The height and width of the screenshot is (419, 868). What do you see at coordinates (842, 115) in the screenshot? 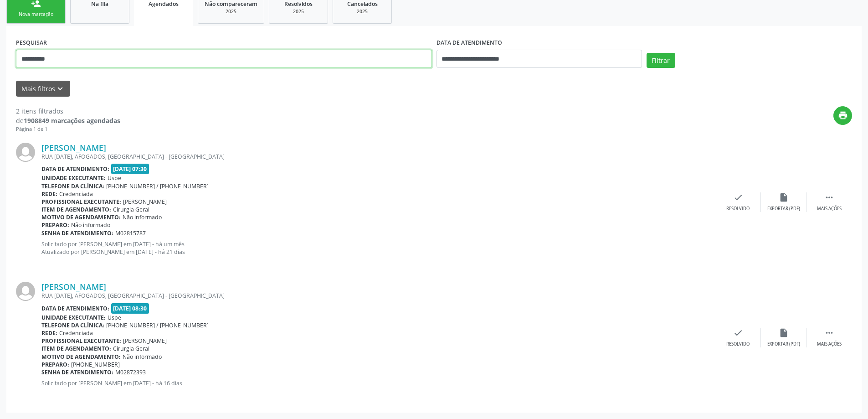
I see `button: print` at bounding box center [842, 115].